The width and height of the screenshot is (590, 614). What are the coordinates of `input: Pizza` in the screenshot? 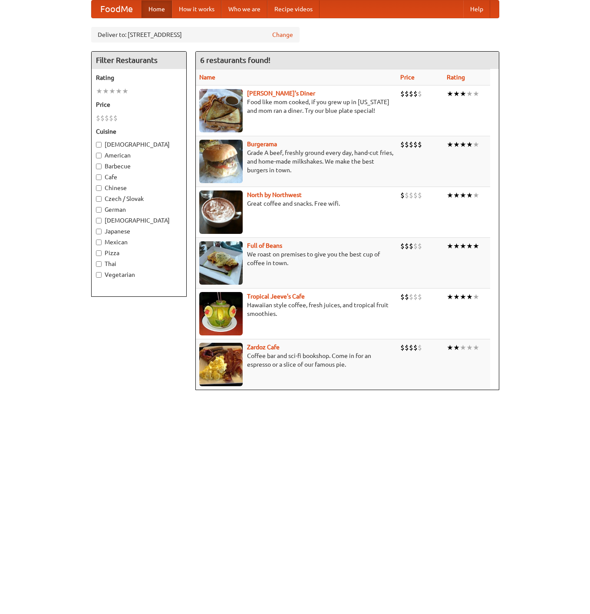 It's located at (98, 253).